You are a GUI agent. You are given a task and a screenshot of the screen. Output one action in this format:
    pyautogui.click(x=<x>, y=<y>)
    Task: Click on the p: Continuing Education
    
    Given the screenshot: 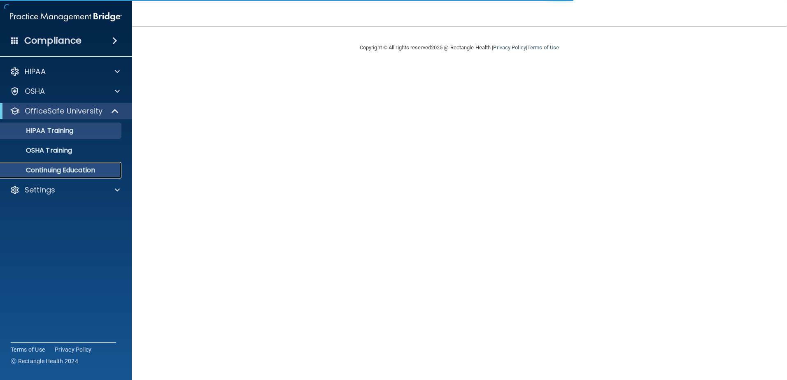 What is the action you would take?
    pyautogui.click(x=61, y=170)
    